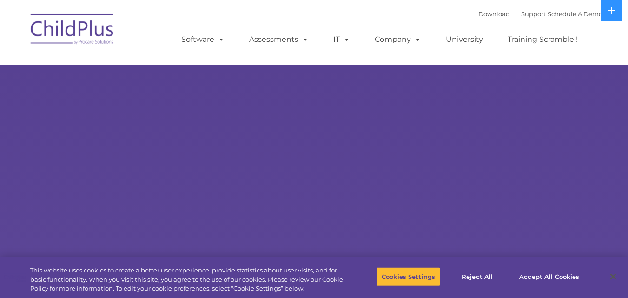 The image size is (628, 298). What do you see at coordinates (477, 277) in the screenshot?
I see `button: Reject All` at bounding box center [477, 277].